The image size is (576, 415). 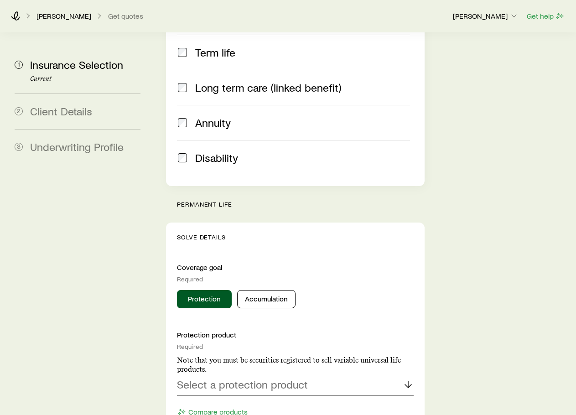 I want to click on span: 3, so click(x=19, y=147).